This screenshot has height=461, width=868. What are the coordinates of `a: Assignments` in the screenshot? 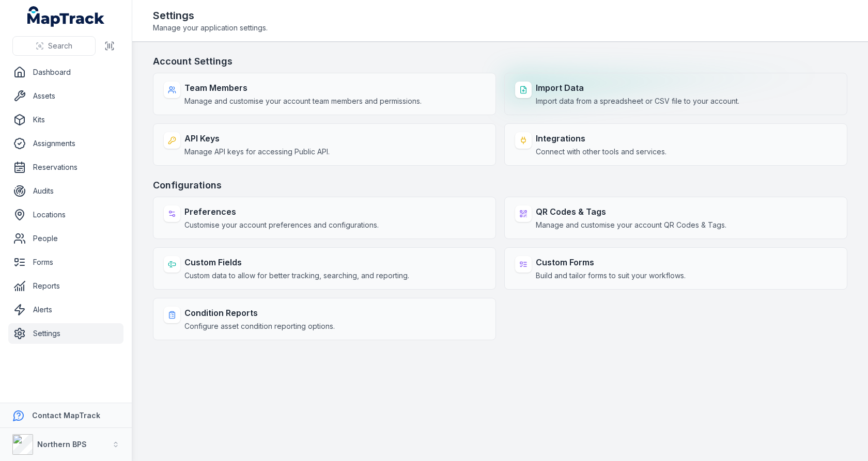 It's located at (65, 143).